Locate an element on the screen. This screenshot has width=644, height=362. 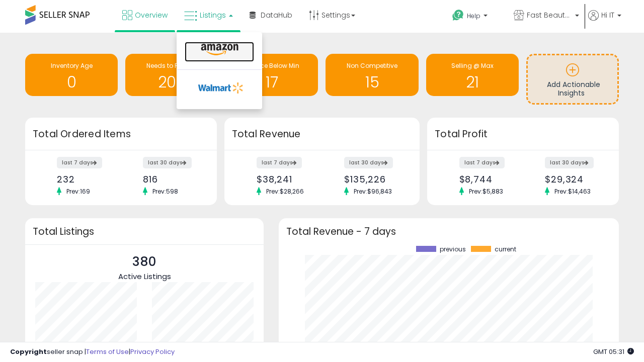
a: Privacy Policy is located at coordinates (152, 352).